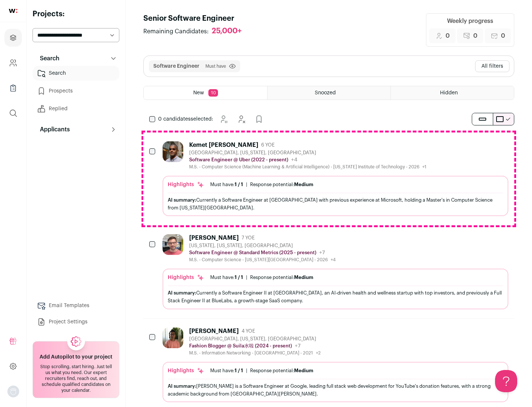 This screenshot has height=407, width=532. What do you see at coordinates (214, 93) in the screenshot?
I see `span: 10` at bounding box center [214, 93].